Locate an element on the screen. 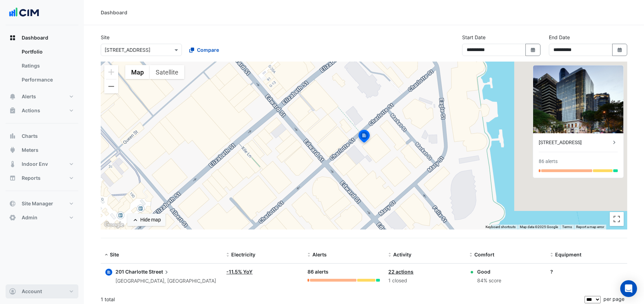  app-icon: Site Manager is located at coordinates (13, 204).